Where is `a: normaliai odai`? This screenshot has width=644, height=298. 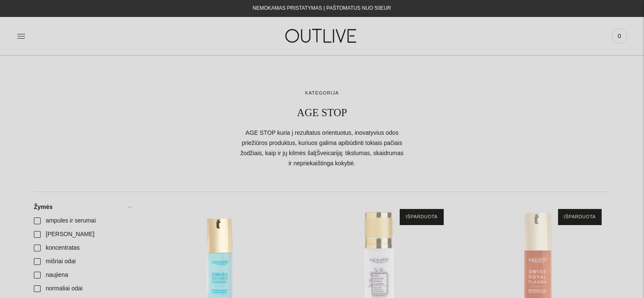 a: normaliai odai is located at coordinates (82, 289).